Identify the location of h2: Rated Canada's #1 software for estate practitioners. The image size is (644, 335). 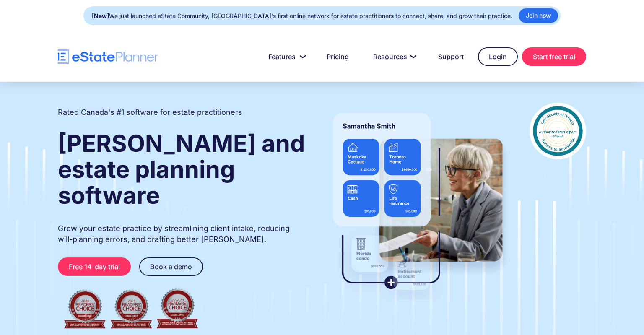
(150, 113).